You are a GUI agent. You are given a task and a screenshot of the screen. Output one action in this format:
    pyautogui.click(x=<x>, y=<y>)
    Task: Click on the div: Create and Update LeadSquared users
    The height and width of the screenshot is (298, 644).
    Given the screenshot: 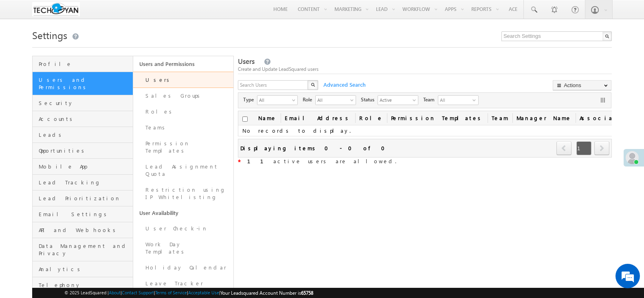 What is the action you would take?
    pyautogui.click(x=425, y=69)
    